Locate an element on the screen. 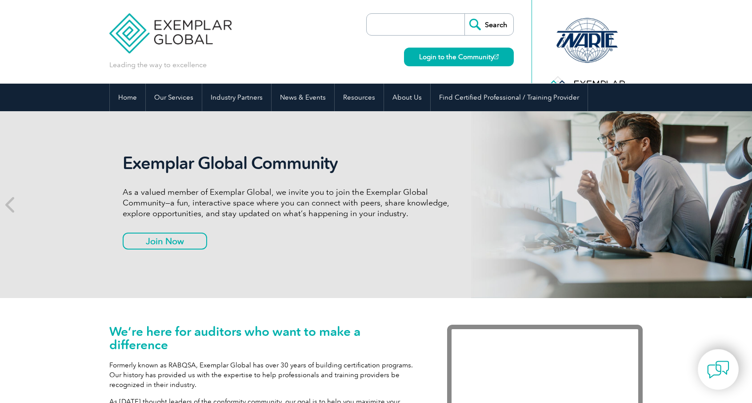  a: Our Services is located at coordinates (174, 97).